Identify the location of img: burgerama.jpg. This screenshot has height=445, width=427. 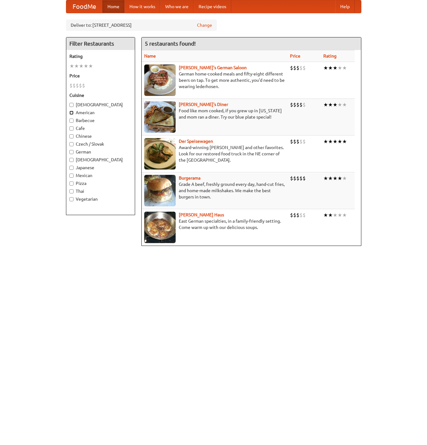
(160, 191).